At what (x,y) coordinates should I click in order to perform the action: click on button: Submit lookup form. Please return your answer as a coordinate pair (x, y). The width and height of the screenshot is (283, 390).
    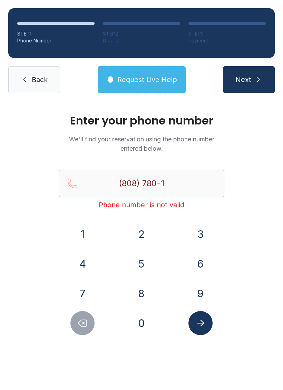
    Looking at the image, I should click on (201, 324).